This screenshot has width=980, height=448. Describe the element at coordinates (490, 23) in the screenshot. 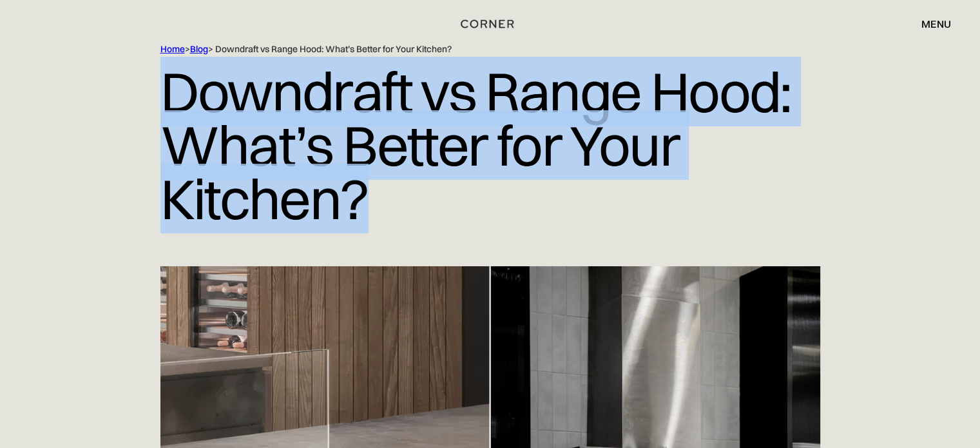

I see `a: home` at that location.